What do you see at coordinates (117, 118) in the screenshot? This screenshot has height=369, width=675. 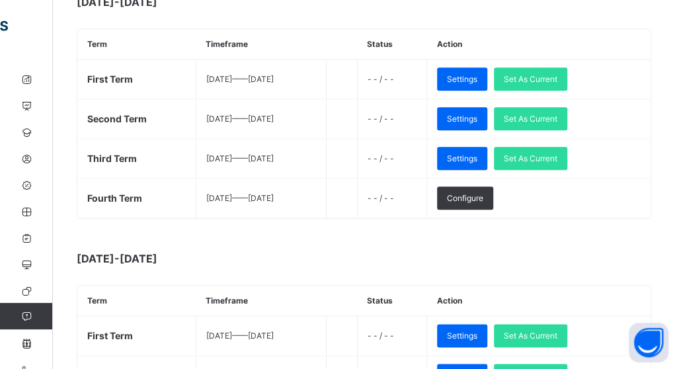 I see `span: Second Term` at bounding box center [117, 118].